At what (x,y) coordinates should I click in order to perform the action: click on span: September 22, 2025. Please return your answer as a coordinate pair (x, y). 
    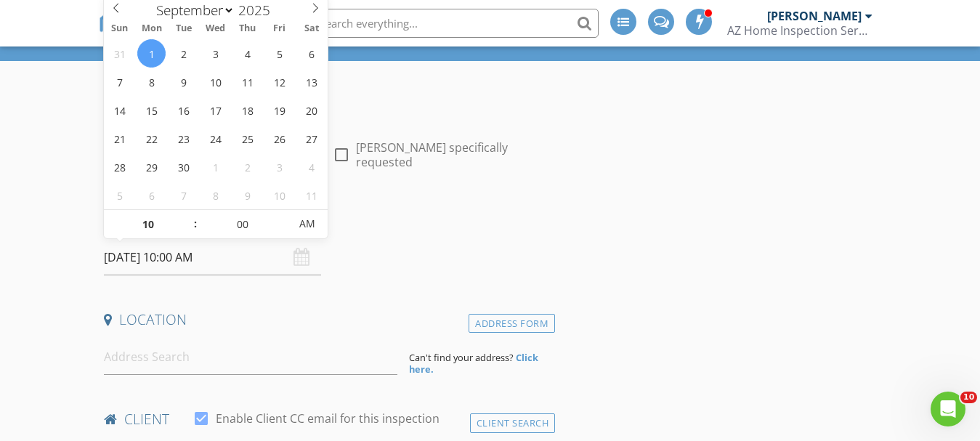
    Looking at the image, I should click on (151, 138).